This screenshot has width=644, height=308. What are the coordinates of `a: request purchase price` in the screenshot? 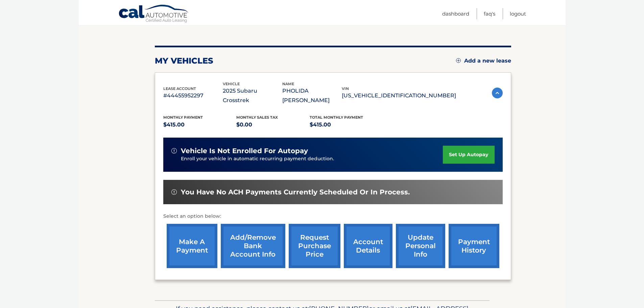 It's located at (315, 246).